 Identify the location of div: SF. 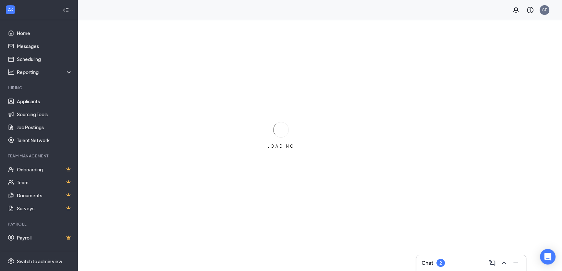
(544, 10).